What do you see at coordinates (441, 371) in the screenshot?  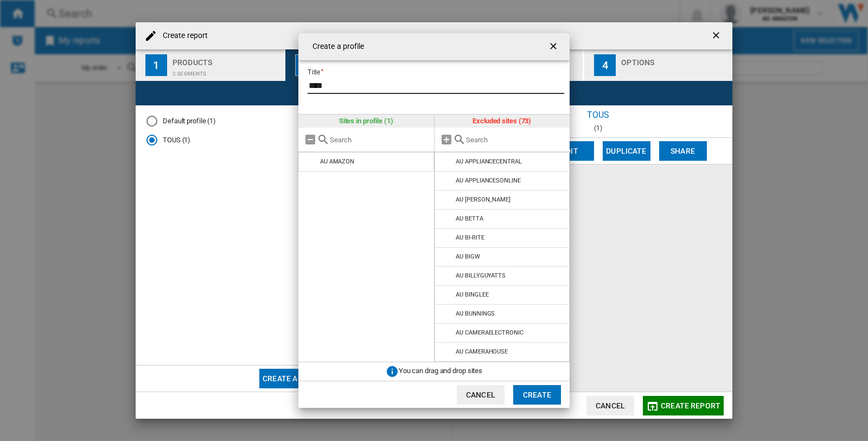 I see `span: You can drag and drop sites` at bounding box center [441, 371].